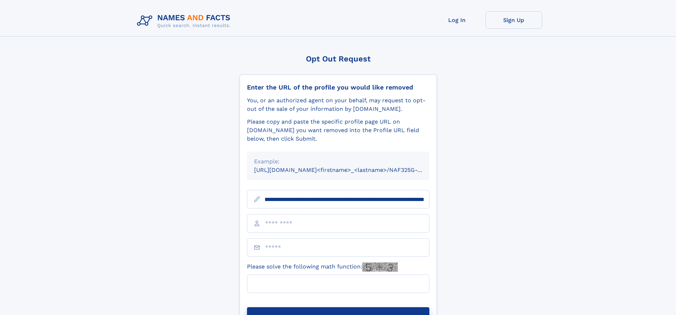  What do you see at coordinates (322, 267) in the screenshot?
I see `label: Please solve the following math function:` at bounding box center [322, 267].